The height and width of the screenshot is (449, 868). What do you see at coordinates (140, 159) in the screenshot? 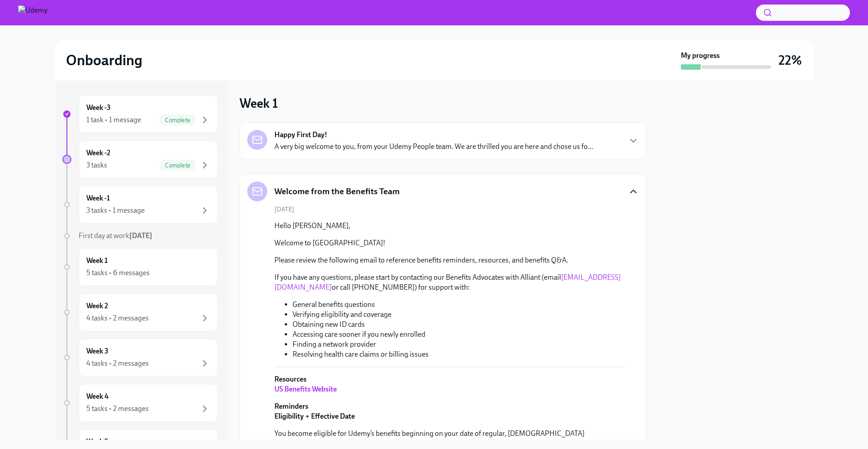
I see `a: Week -23 tasksComplete` at bounding box center [140, 159].